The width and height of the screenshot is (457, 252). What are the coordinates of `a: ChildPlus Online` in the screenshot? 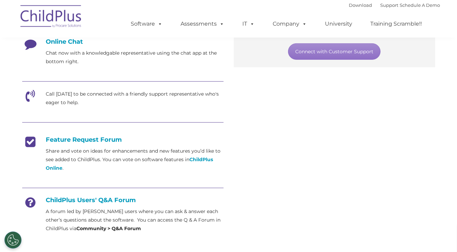 It's located at (130, 164).